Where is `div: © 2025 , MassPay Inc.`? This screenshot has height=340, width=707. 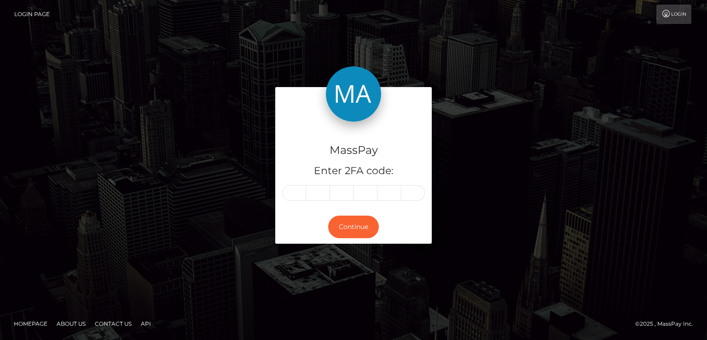 div: © 2025 , MassPay Inc. is located at coordinates (668, 324).